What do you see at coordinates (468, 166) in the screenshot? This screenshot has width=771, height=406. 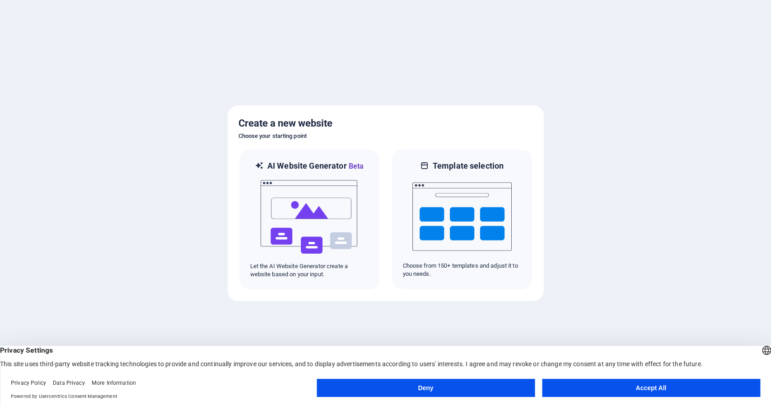 I see `h6: Template selection` at bounding box center [468, 166].